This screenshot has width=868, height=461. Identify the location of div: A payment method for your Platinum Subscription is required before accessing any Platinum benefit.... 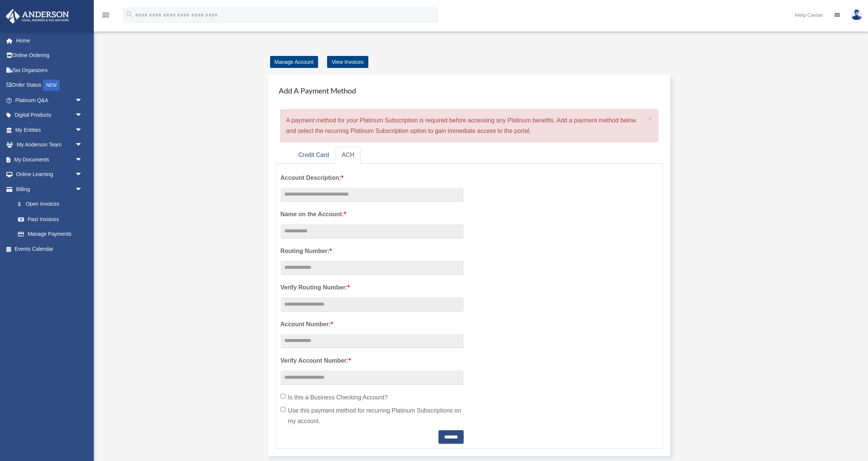
(470, 126).